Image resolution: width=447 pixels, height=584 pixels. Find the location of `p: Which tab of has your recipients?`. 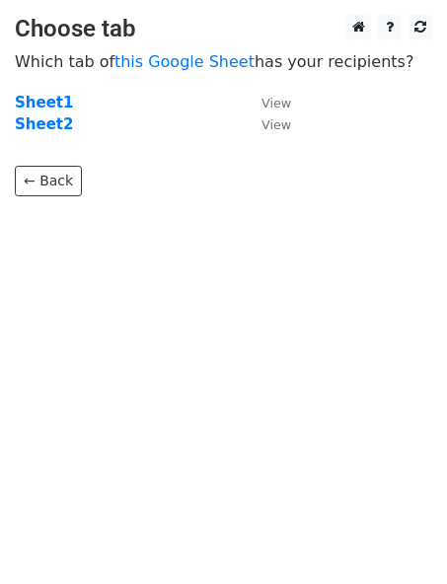

p: Which tab of has your recipients? is located at coordinates (223, 61).